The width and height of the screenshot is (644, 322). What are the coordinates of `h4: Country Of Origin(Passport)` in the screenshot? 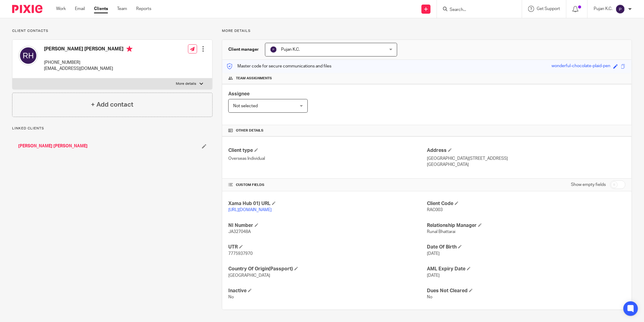 It's located at (328, 268).